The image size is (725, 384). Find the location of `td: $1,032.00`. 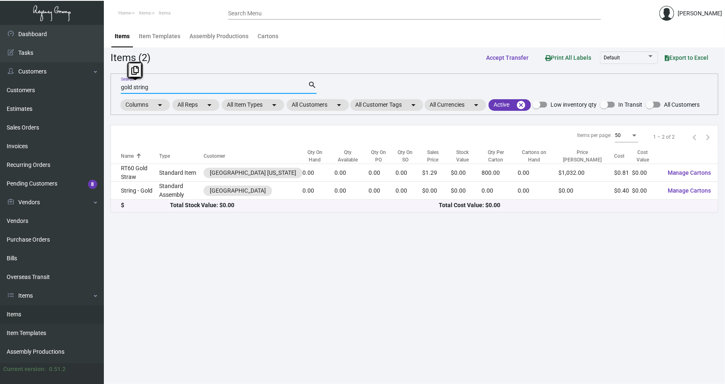

td: $1,032.00 is located at coordinates (586, 173).